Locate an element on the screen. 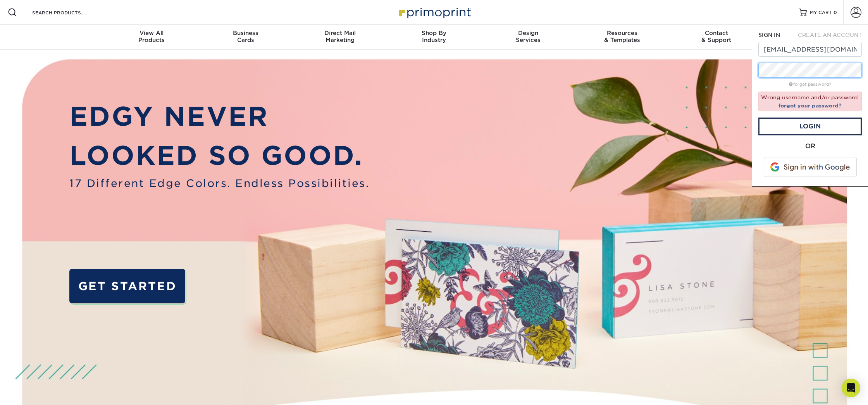 The image size is (868, 405). a: GET STARTED is located at coordinates (127, 286).